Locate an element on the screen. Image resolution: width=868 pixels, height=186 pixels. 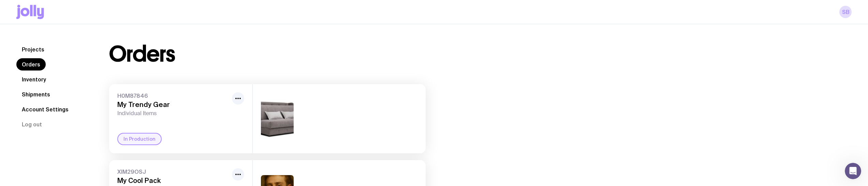
a: Orders is located at coordinates (31, 65).